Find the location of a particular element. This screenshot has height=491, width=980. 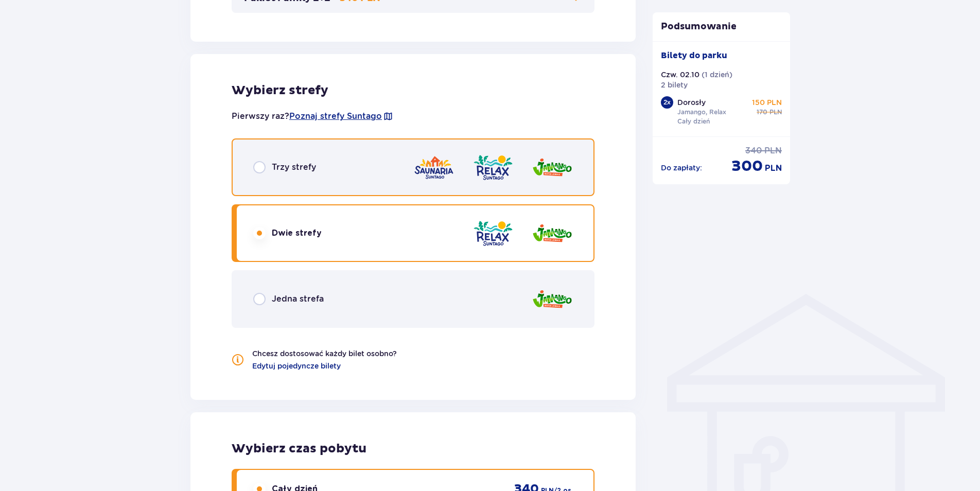

p: Wybierz czas pobytu is located at coordinates (412, 449).